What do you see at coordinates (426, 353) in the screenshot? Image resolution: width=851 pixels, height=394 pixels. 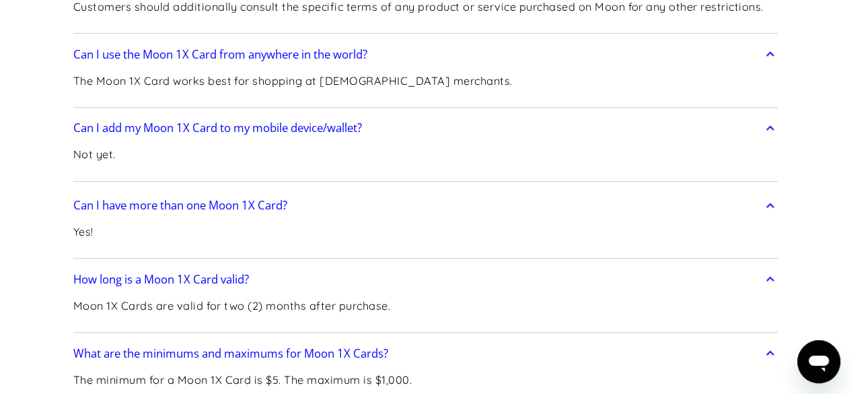 I see `a: What are the minimums and maximums for Moon 1X Cards?` at bounding box center [426, 353].